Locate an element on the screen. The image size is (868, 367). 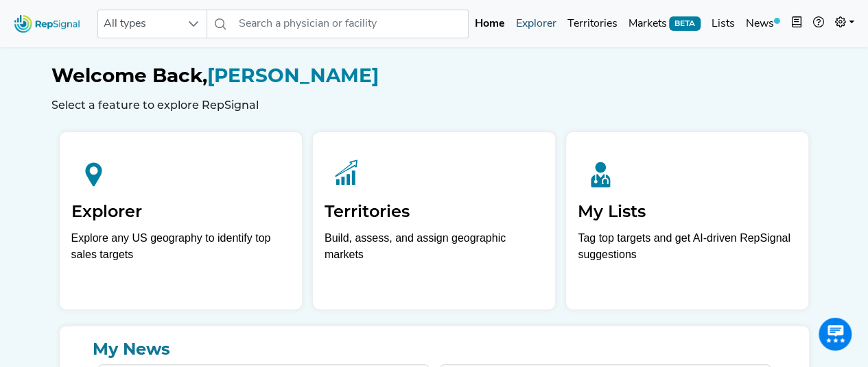
button: Intel Book is located at coordinates (797, 24).